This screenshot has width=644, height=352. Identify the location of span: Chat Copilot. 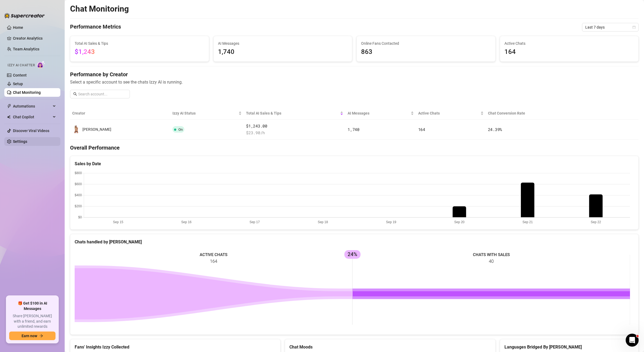
(32, 117).